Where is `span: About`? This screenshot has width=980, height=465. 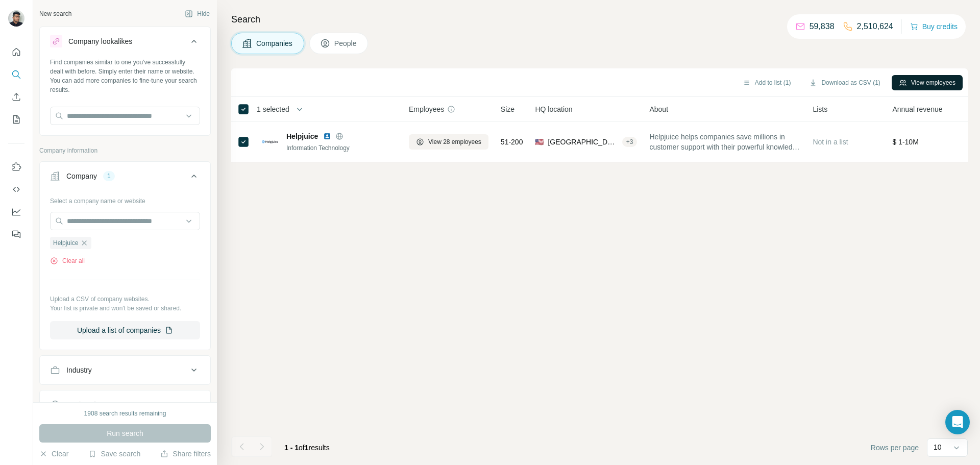 span: About is located at coordinates (659, 110).